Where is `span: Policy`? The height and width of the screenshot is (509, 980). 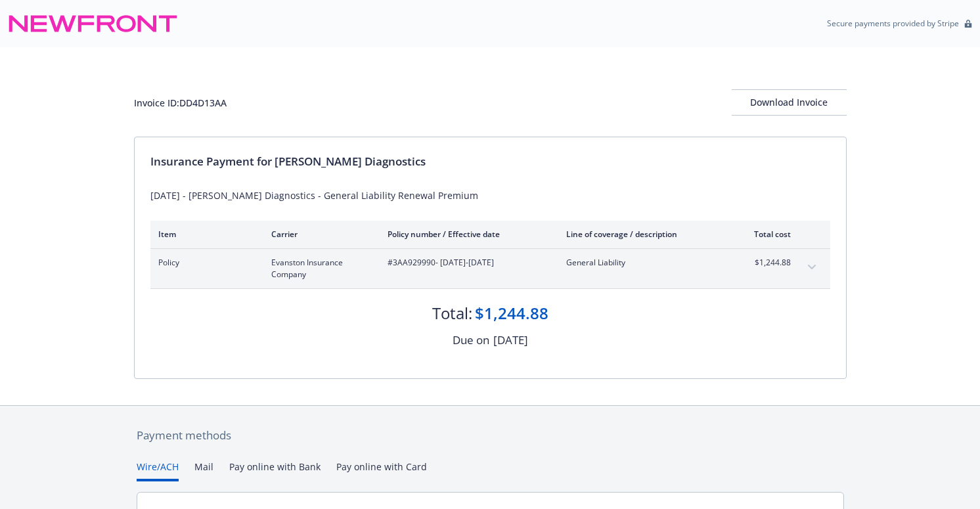 span: Policy is located at coordinates (205, 262).